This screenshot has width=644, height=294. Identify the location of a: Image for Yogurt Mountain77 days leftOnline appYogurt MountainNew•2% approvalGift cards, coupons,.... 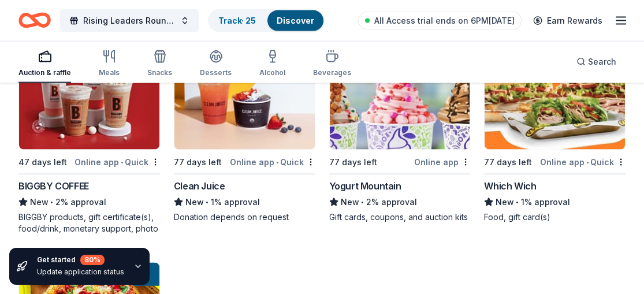
(399, 131).